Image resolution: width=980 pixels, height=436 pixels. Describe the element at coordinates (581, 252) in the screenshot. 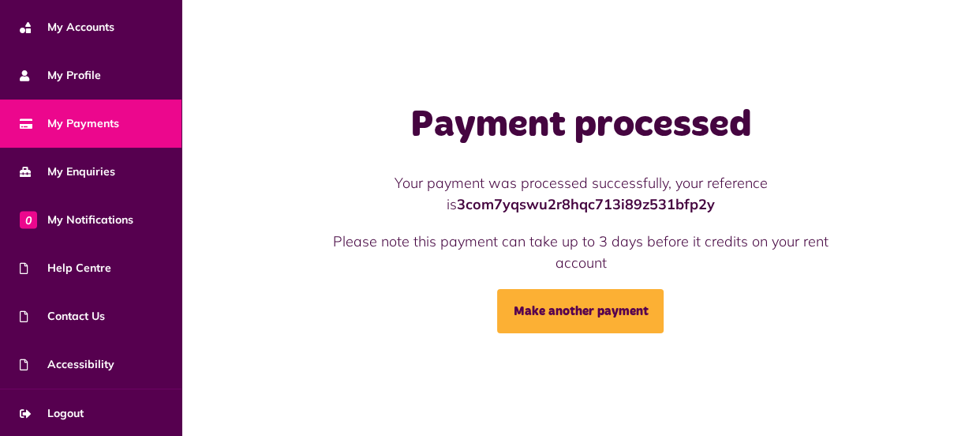

I see `p: Please note this payment can take up to 3 days before it credits on your rent account` at that location.